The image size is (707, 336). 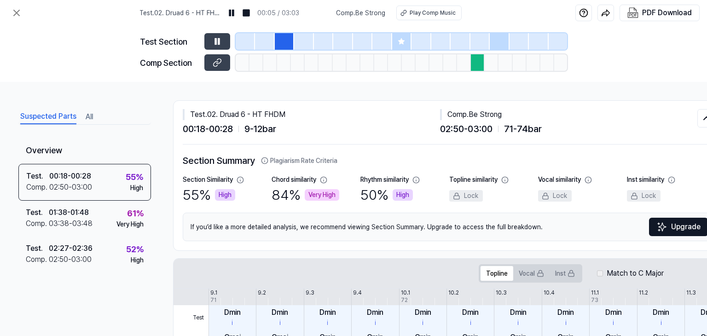 What do you see at coordinates (429, 13) in the screenshot?
I see `button: Play Comp Music` at bounding box center [429, 13].